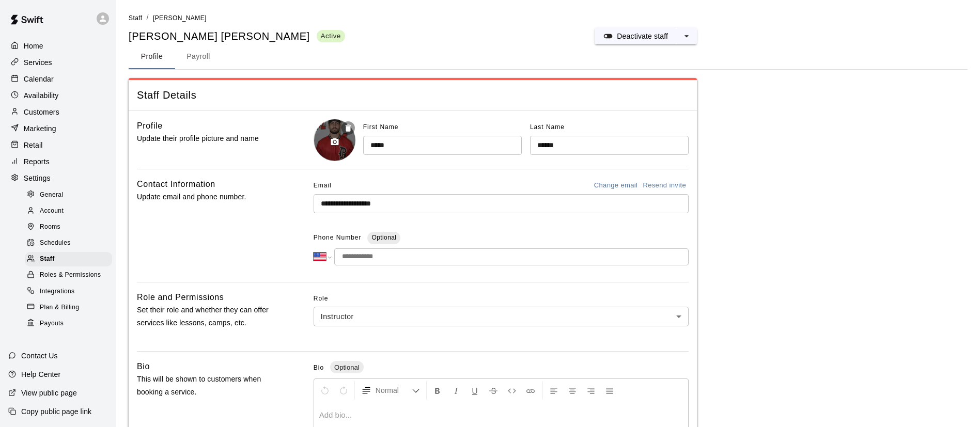 The image size is (980, 427). What do you see at coordinates (71, 275) in the screenshot?
I see `span: Roles & Permissions` at bounding box center [71, 275].